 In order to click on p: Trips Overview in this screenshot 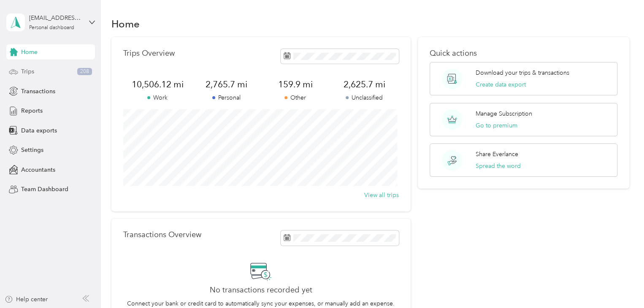, I will do `click(149, 53)`.